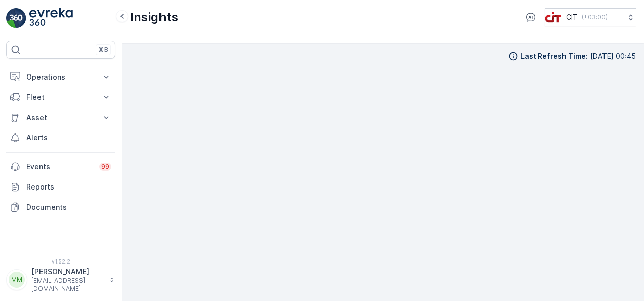 Image resolution: width=644 pixels, height=301 pixels. I want to click on p: ( +03:00 ), so click(594, 17).